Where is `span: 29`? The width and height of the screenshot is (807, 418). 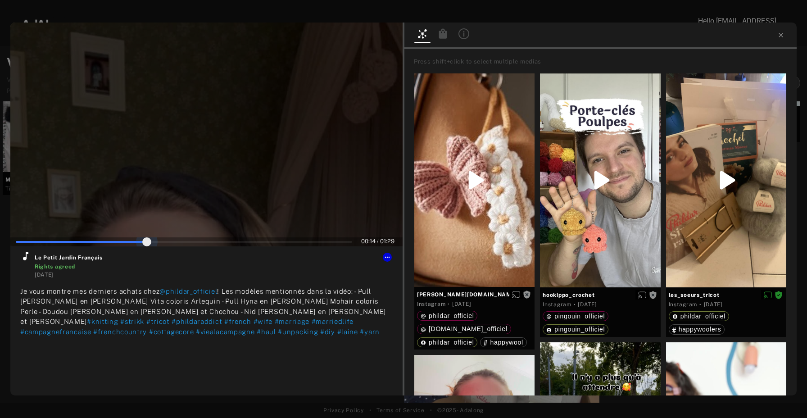
span: 29 is located at coordinates (391, 241).